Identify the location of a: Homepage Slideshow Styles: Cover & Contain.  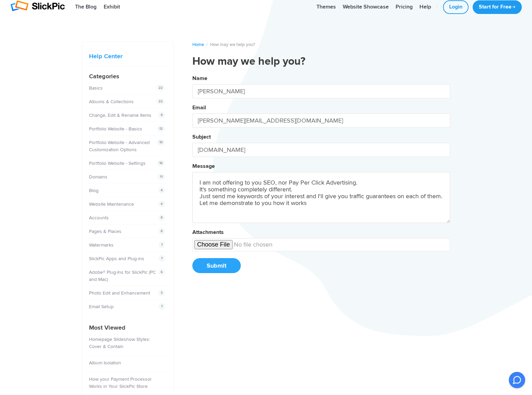
(119, 343).